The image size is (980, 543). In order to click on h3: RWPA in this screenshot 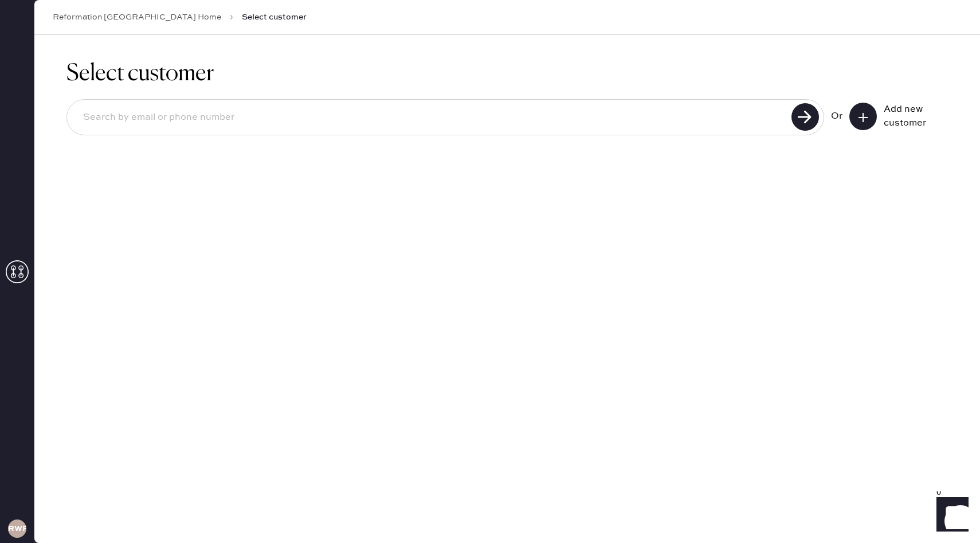, I will do `click(18, 529)`.